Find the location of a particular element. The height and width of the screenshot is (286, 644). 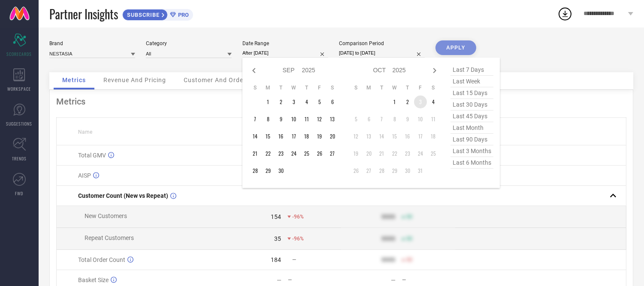

td: Mon Oct 27 2025 is located at coordinates (369, 171).